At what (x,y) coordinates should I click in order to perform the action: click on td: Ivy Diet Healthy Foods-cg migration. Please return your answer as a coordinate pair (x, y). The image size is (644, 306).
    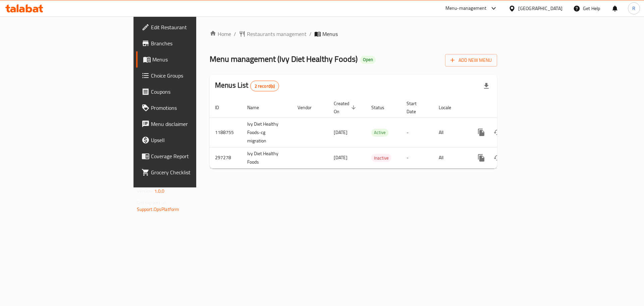
    Looking at the image, I should click on (267, 132).